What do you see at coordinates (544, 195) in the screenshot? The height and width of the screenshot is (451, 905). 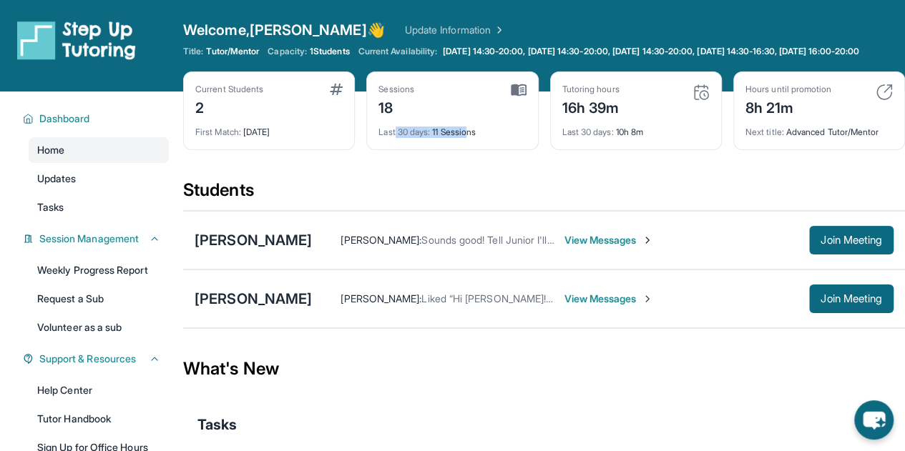 I see `div: Students` at bounding box center [544, 195].